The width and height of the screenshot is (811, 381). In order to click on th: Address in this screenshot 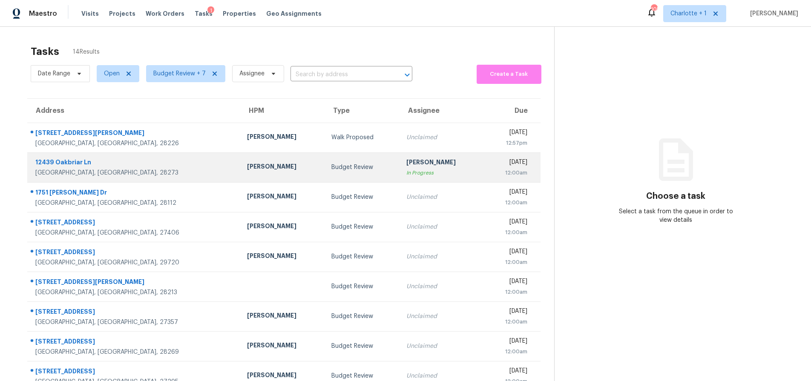, I will do `click(134, 111)`.